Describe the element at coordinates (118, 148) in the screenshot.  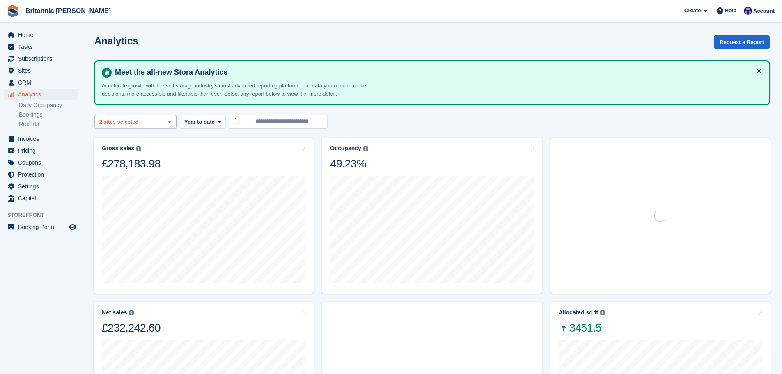
I see `div: Gross sales` at that location.